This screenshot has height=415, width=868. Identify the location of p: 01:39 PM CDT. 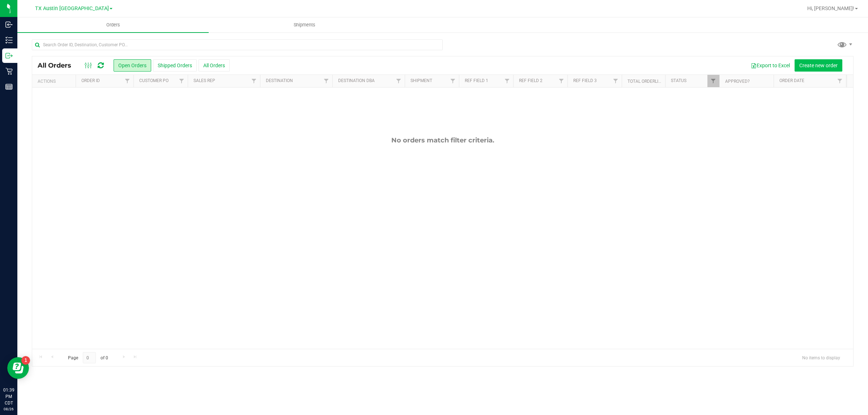
(9, 396).